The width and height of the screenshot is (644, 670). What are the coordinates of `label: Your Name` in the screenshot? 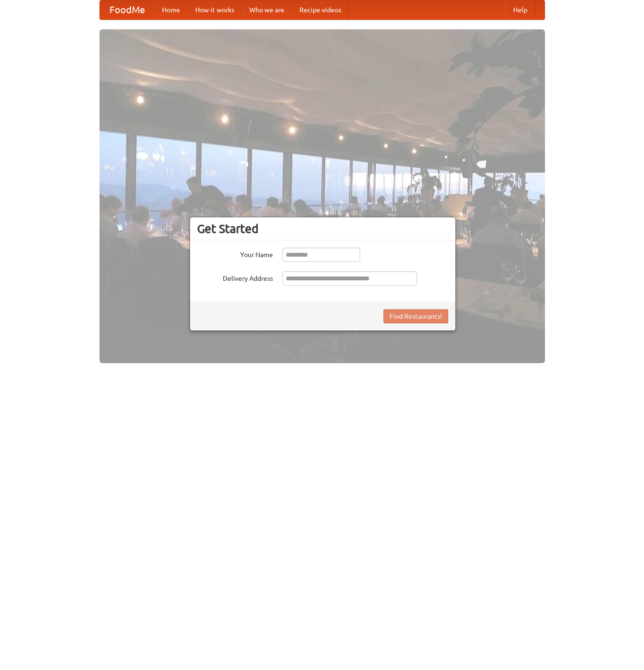 It's located at (235, 253).